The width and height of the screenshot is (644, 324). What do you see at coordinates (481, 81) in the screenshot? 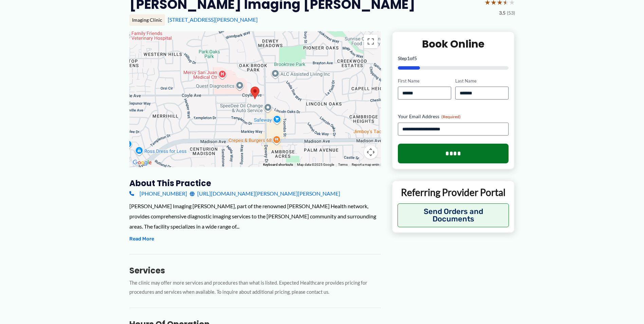
I see `label: Last Name` at bounding box center [481, 81].